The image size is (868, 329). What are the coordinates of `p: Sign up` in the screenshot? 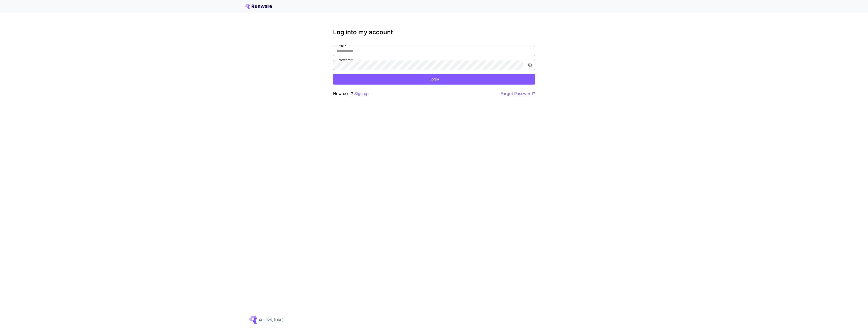 It's located at (361, 93).